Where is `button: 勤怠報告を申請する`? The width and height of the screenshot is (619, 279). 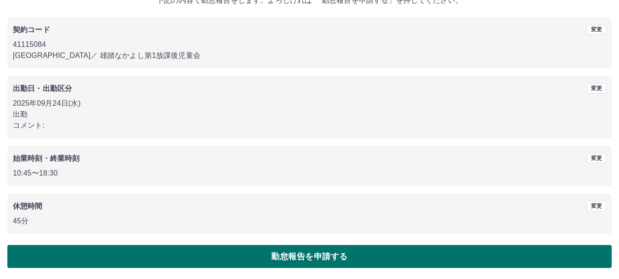
button: 勤怠報告を申請する is located at coordinates (309, 256).